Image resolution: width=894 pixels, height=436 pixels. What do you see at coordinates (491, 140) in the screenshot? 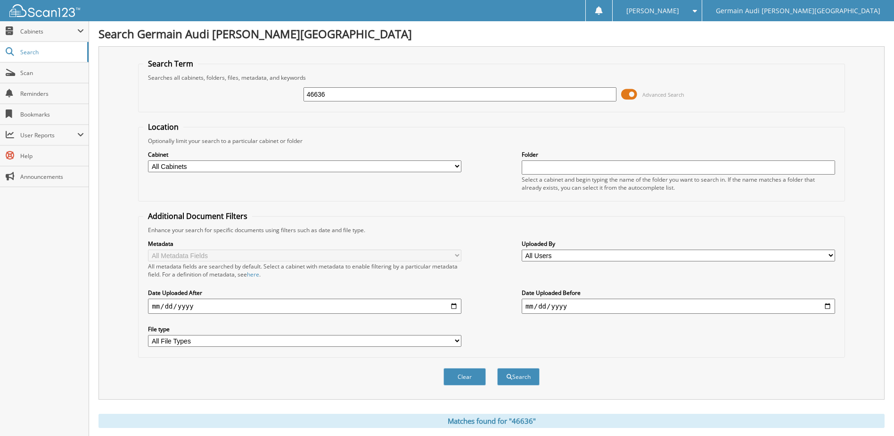
I see `div: Optionally limit your search to a particular cabinet or folder` at bounding box center [491, 140].